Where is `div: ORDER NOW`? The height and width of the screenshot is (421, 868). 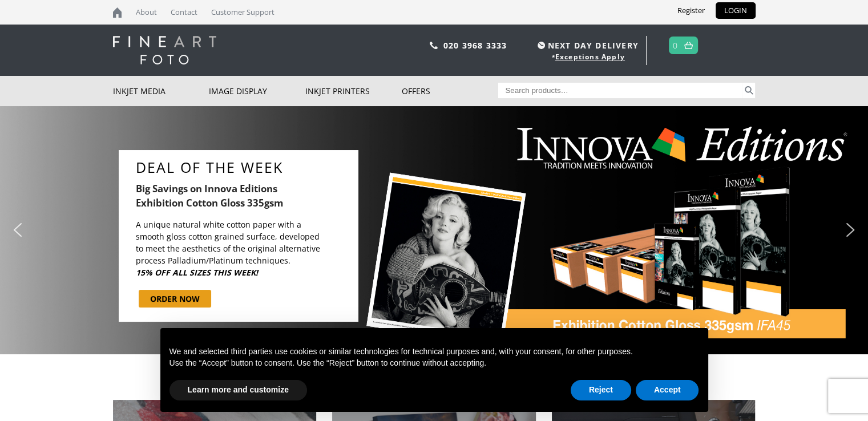
div: ORDER NOW is located at coordinates (174, 299).